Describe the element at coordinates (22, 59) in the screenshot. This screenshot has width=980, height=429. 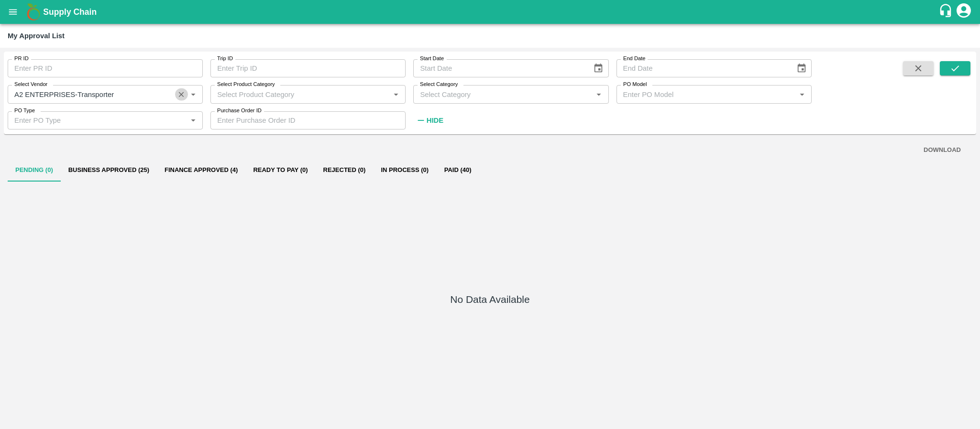
I see `label: PR ID` at that location.